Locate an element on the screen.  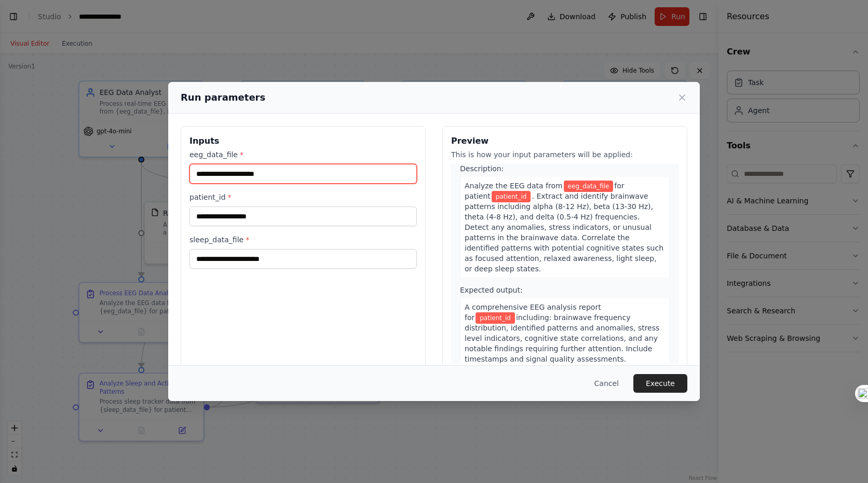
span: Description: is located at coordinates (482, 169).